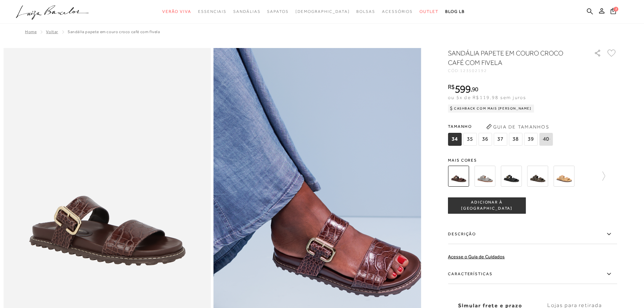  I want to click on button: 2, so click(613, 12).